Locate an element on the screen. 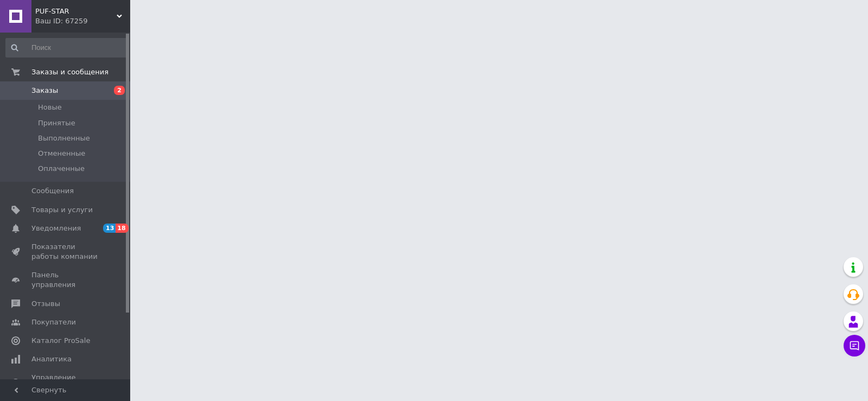  span: Товары и услуги is located at coordinates (62, 210).